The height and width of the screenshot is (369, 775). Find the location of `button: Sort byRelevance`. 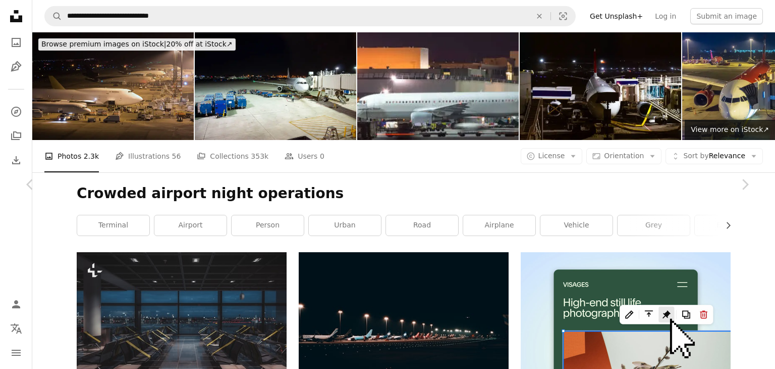

button: Sort byRelevance is located at coordinates (714, 156).